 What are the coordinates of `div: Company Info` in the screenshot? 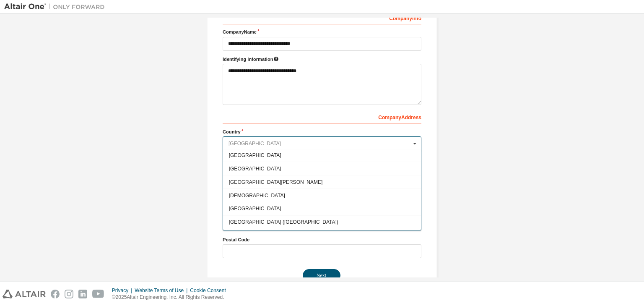 It's located at (322, 17).